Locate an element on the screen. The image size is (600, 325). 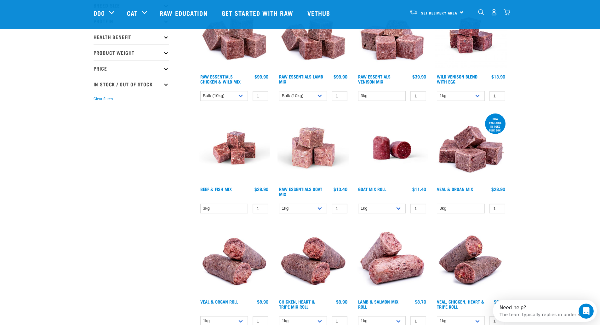
img: Chicken Heart Tripe Roll 01 is located at coordinates (313, 260).